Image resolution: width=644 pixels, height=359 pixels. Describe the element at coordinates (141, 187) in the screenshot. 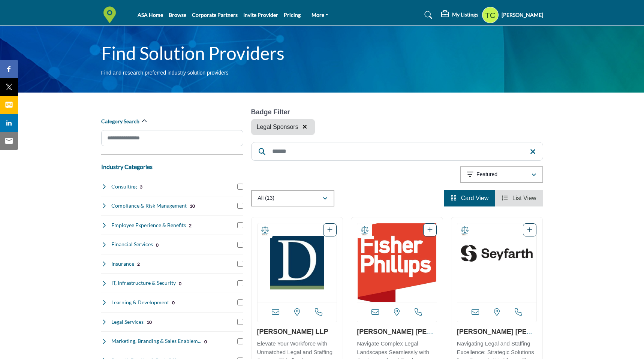

I see `b: 3` at that location.